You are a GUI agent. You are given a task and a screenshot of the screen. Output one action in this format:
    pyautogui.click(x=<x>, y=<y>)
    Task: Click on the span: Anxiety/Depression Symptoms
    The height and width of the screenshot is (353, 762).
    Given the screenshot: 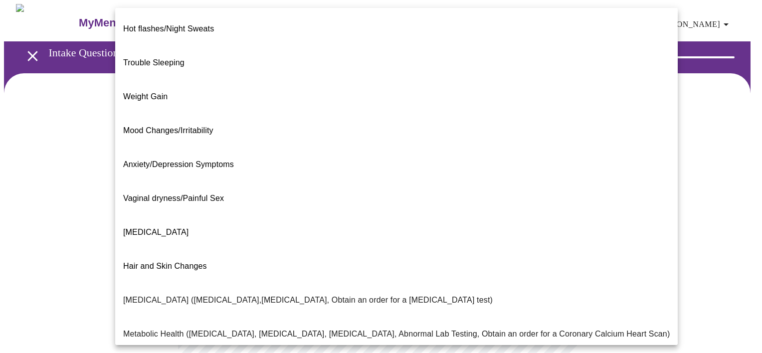 What is the action you would take?
    pyautogui.click(x=179, y=164)
    